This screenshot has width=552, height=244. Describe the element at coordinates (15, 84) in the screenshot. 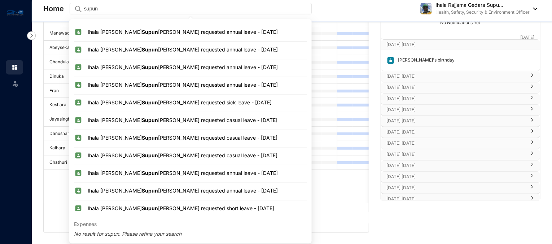

I see `img: leave-unselected.2934df6273408c3f84d9.svg` at that location.